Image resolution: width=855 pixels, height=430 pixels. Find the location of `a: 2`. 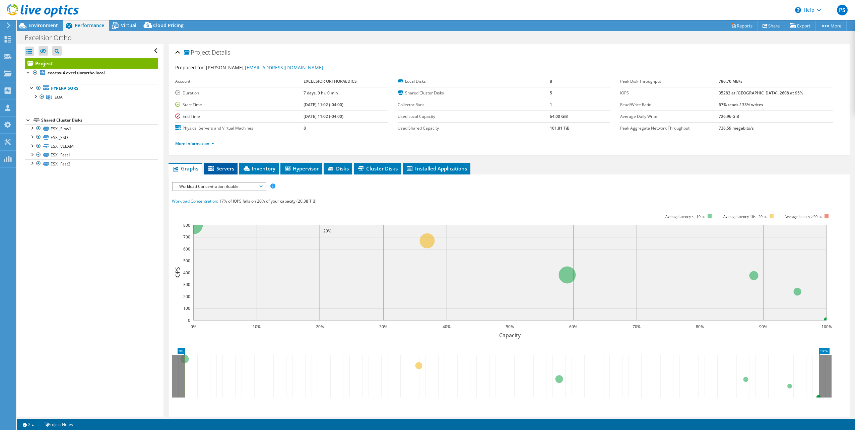

a: 2 is located at coordinates (28, 425).